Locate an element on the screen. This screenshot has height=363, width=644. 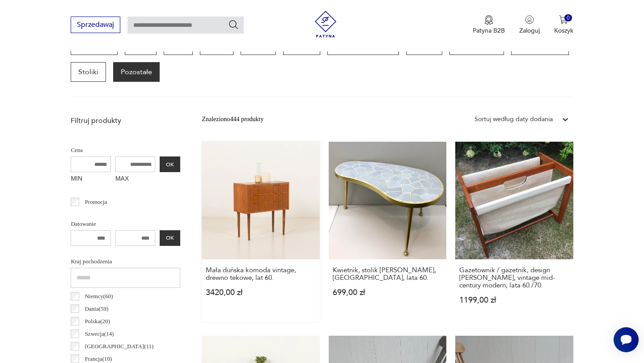
button: Sprzedawaj is located at coordinates (95, 24).